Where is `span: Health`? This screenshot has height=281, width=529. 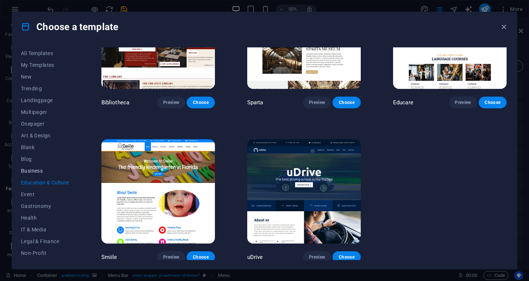
span: Health is located at coordinates (45, 218).